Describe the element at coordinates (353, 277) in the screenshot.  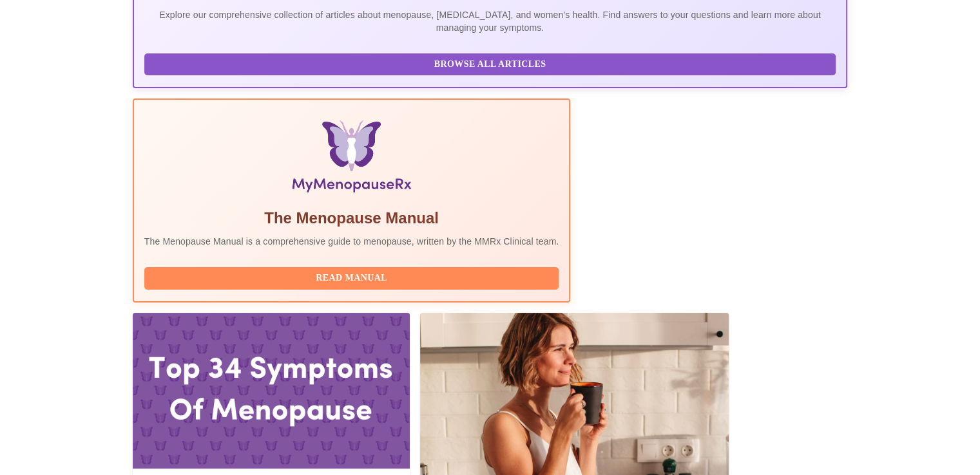
I see `a: Read Manual` at that location.